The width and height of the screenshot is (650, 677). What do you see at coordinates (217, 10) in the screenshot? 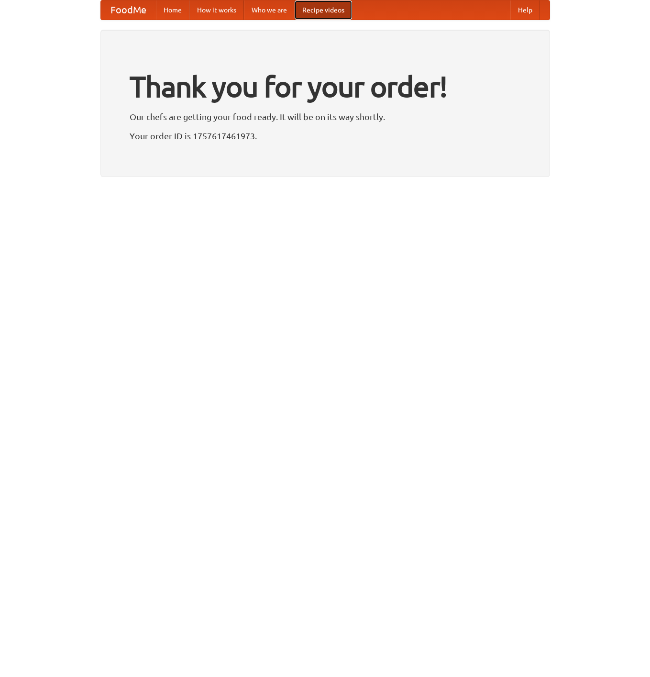
I see `a: How it works` at bounding box center [217, 10].